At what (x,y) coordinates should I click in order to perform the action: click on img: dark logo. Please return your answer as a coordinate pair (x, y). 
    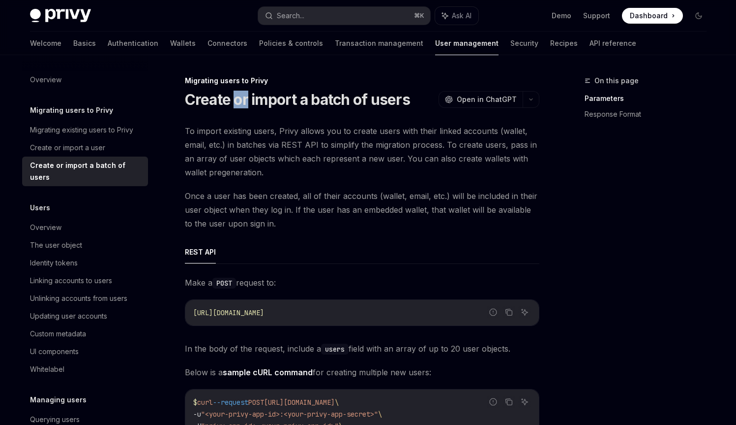
    Looking at the image, I should click on (61, 16).